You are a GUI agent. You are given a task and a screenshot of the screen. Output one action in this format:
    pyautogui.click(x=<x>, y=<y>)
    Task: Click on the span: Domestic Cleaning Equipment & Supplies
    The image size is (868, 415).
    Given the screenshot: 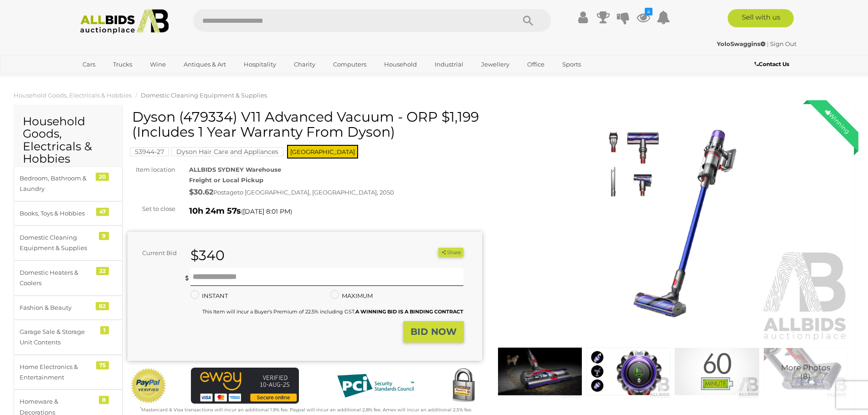 What is the action you would take?
    pyautogui.click(x=204, y=95)
    